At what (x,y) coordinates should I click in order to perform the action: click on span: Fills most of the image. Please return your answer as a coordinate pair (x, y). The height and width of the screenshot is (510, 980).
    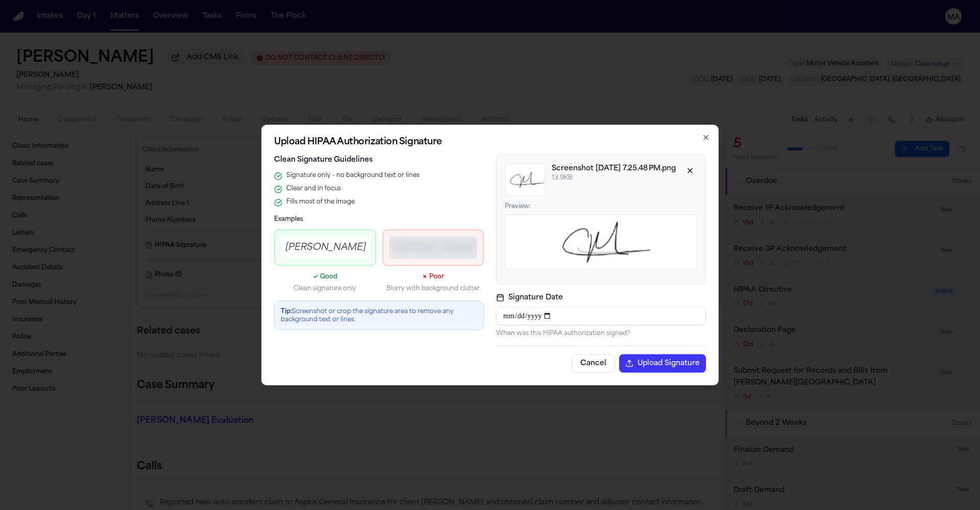
    Looking at the image, I should click on (320, 202).